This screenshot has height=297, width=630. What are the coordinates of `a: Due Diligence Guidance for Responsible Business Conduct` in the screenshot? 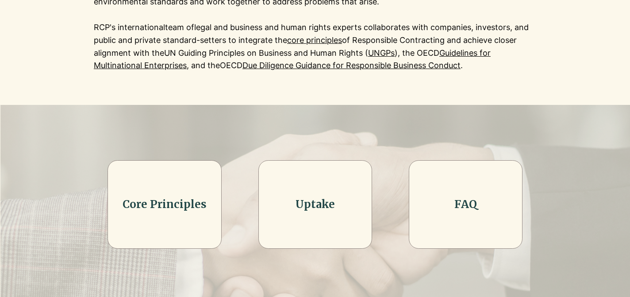 It's located at (351, 65).